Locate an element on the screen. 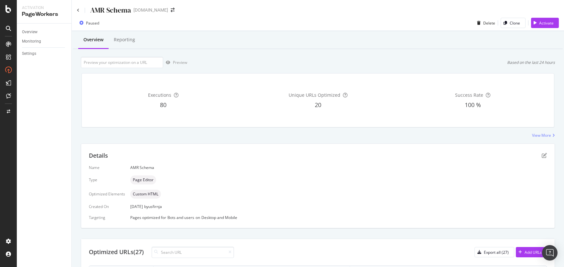 This screenshot has height=267, width=564. a: Click to go back is located at coordinates (78, 10).